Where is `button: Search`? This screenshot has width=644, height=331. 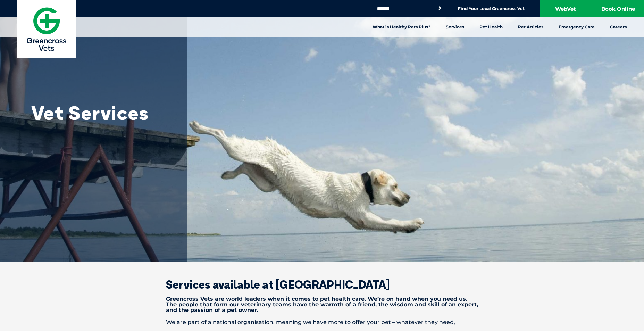 button: Search is located at coordinates (440, 8).